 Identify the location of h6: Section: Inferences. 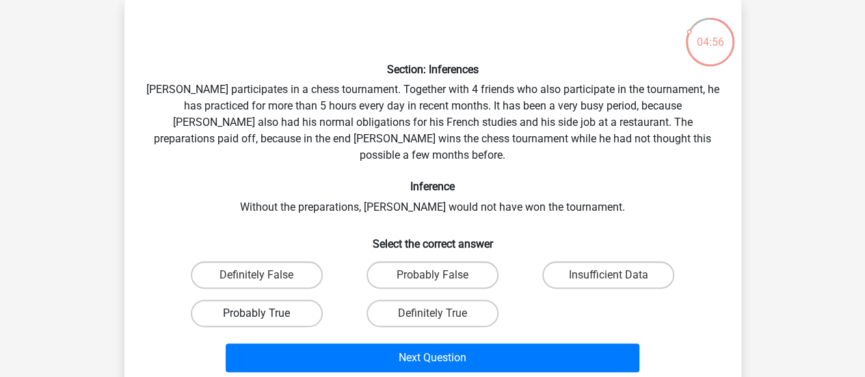
(433, 69).